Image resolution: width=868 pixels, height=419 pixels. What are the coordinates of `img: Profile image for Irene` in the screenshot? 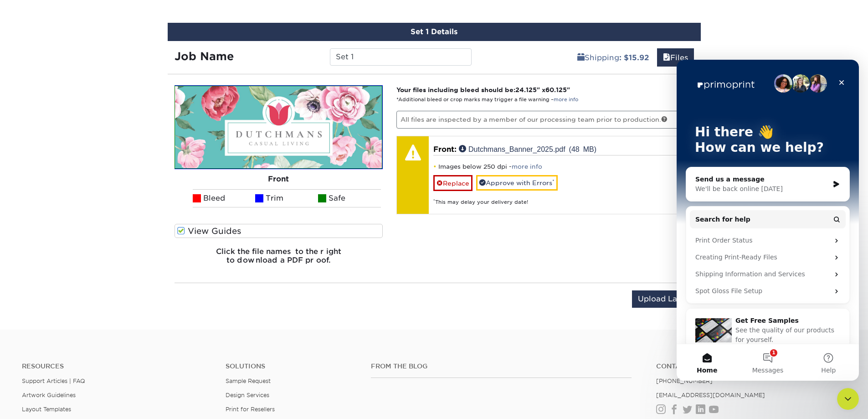 It's located at (124, 24).